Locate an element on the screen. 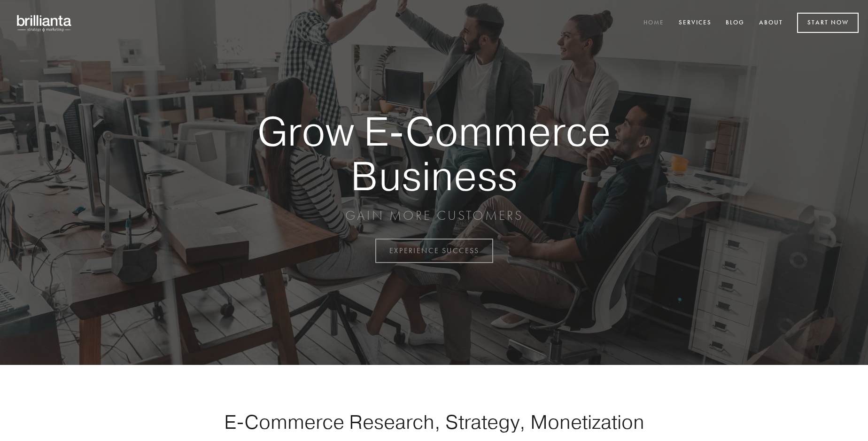 The width and height of the screenshot is (868, 441). a: Blog is located at coordinates (736, 23).